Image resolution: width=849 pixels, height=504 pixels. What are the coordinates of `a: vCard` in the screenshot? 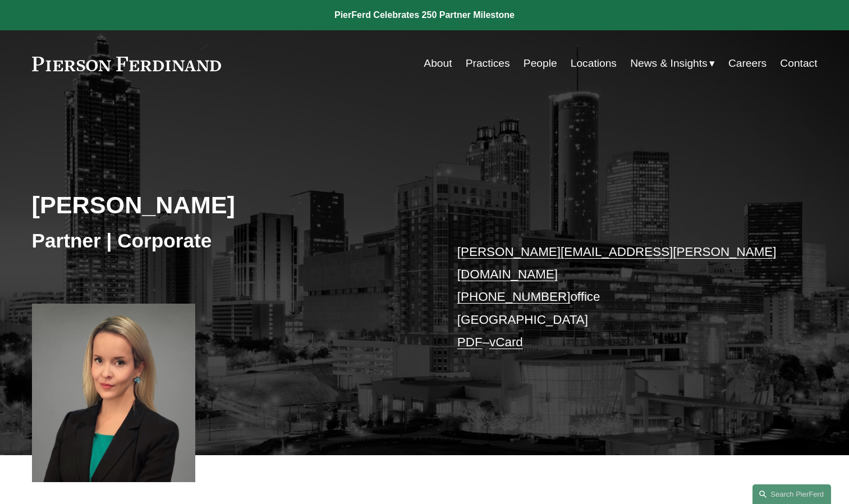 It's located at (506, 342).